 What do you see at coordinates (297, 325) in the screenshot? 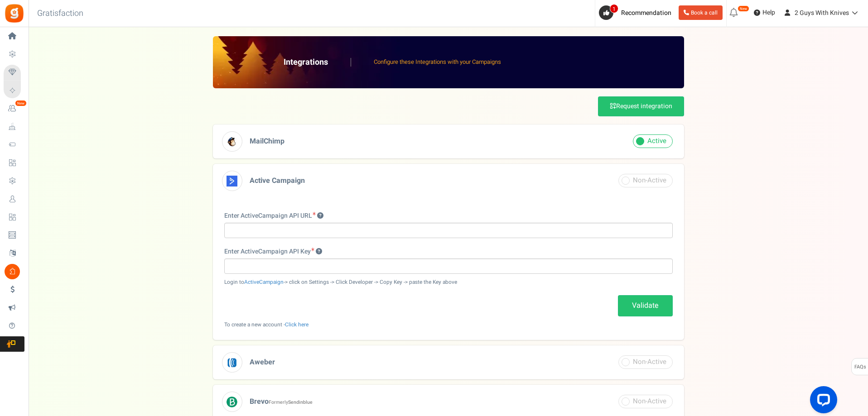
I see `a: Click here` at bounding box center [297, 325].